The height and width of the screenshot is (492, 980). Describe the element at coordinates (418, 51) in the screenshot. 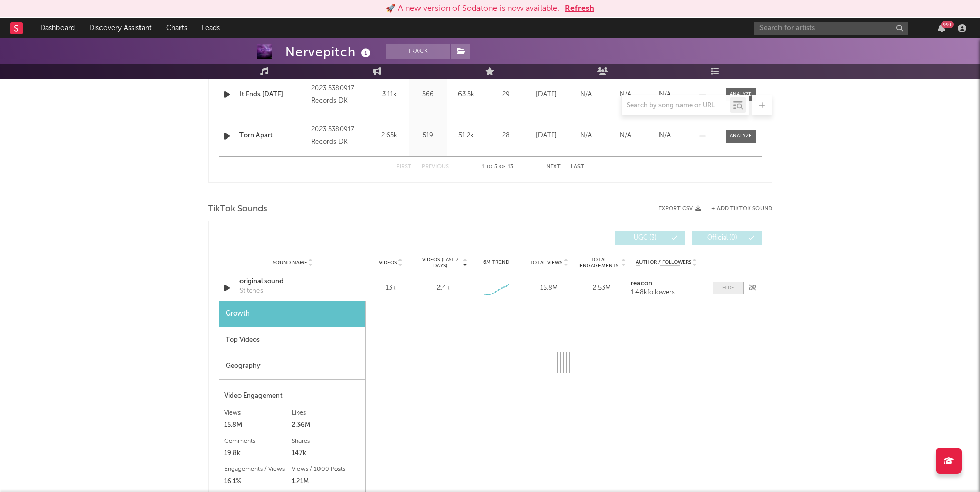

I see `button: Track` at that location.